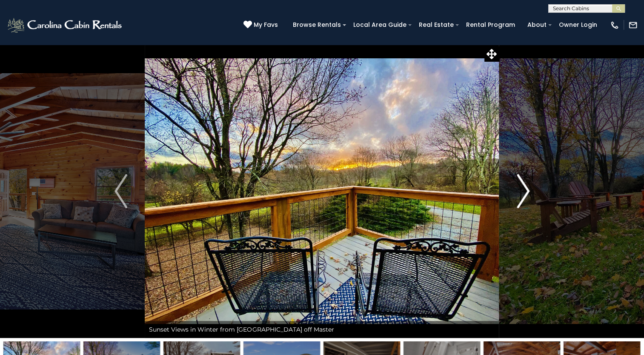  Describe the element at coordinates (65, 25) in the screenshot. I see `img: White-1-2.png` at that location.